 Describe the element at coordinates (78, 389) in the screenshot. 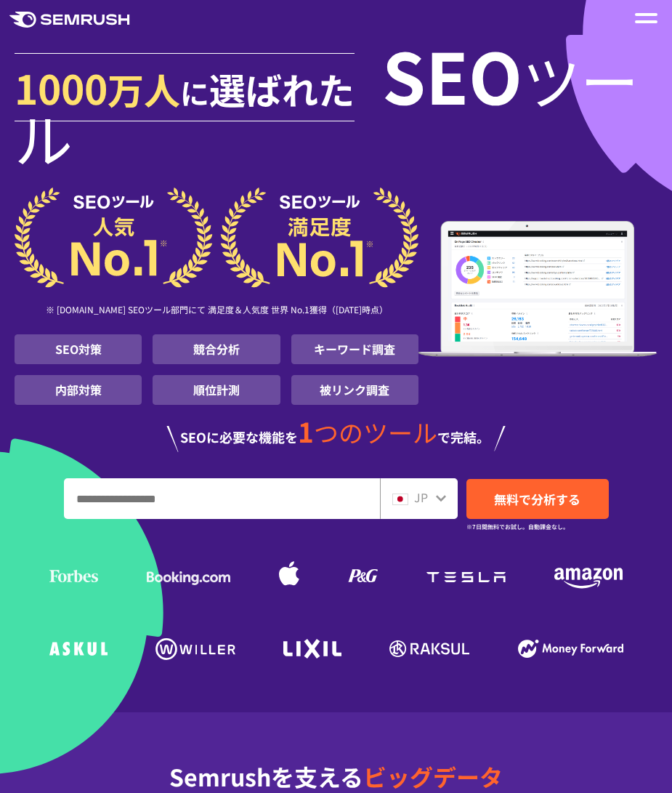

I see `li: 内部対策` at that location.